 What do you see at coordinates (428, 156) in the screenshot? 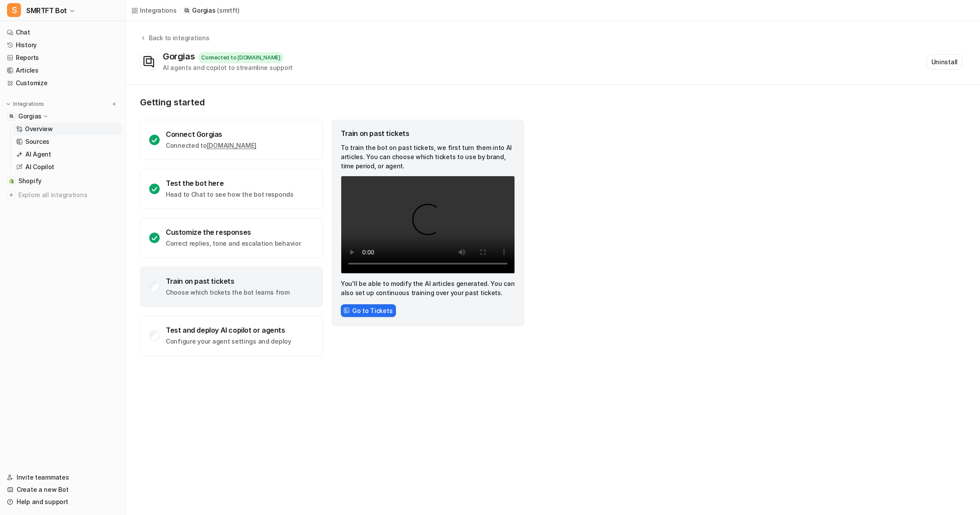
I see `p: To train the bot on past tickets, we first turn them into AI articles. You can choose which ticke...` at bounding box center [428, 156].